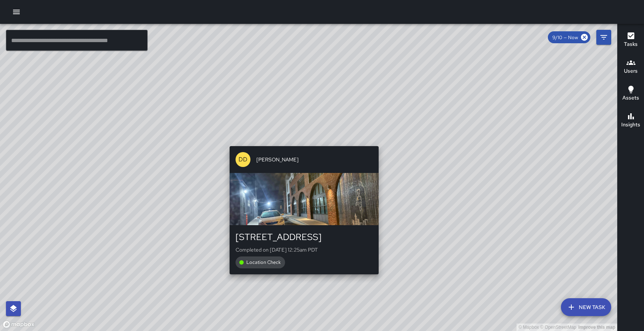 This screenshot has width=644, height=331. What do you see at coordinates (631, 44) in the screenshot?
I see `h6: Tasks` at bounding box center [631, 44].